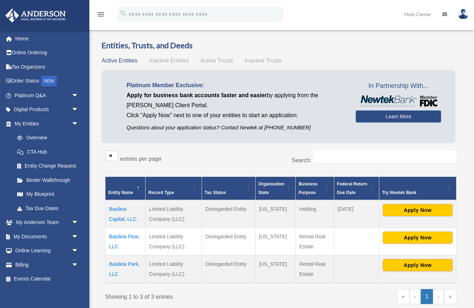  What do you see at coordinates (125, 242) in the screenshot?
I see `td: Basileia Flow, LLC` at bounding box center [125, 242].